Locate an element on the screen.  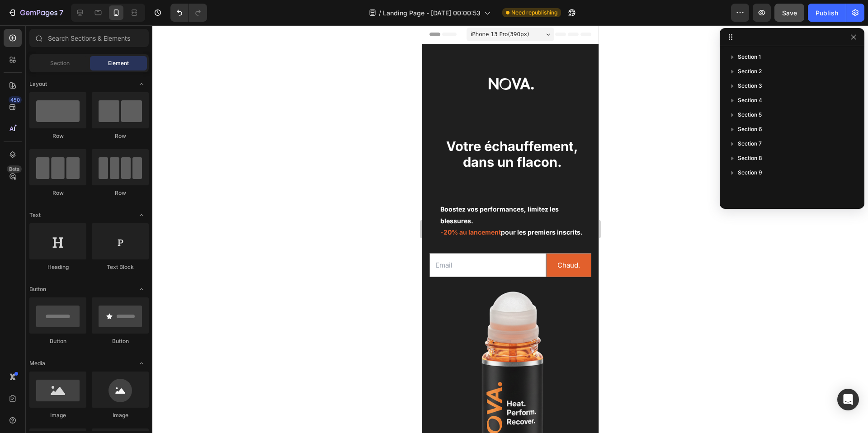
div: Publish is located at coordinates (827, 13).